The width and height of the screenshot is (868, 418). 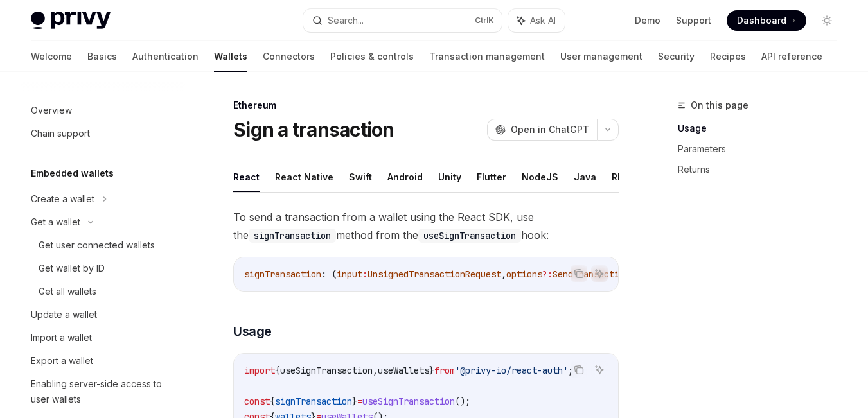 What do you see at coordinates (728, 56) in the screenshot?
I see `a: Recipes` at bounding box center [728, 56].